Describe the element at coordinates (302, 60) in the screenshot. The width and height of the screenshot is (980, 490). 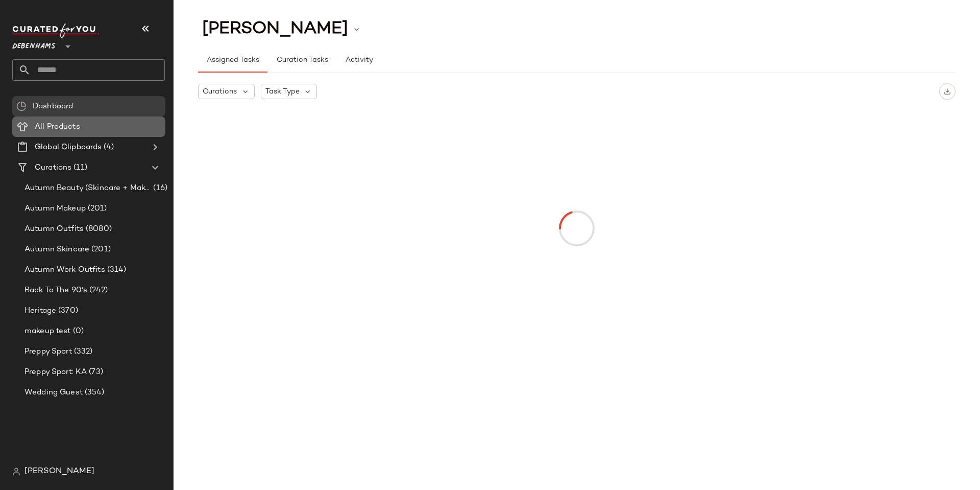
I see `span: Curation Tasks` at that location.